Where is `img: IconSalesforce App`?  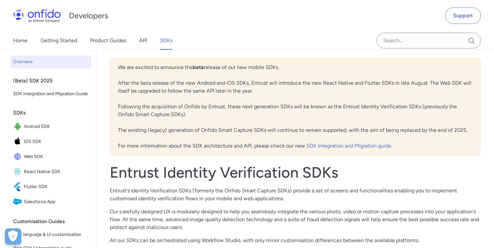
img: IconSalesforce App is located at coordinates (18, 202).